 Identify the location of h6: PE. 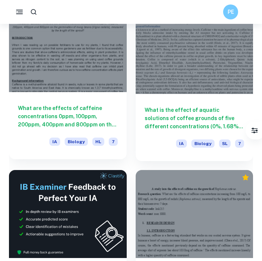
(230, 12).